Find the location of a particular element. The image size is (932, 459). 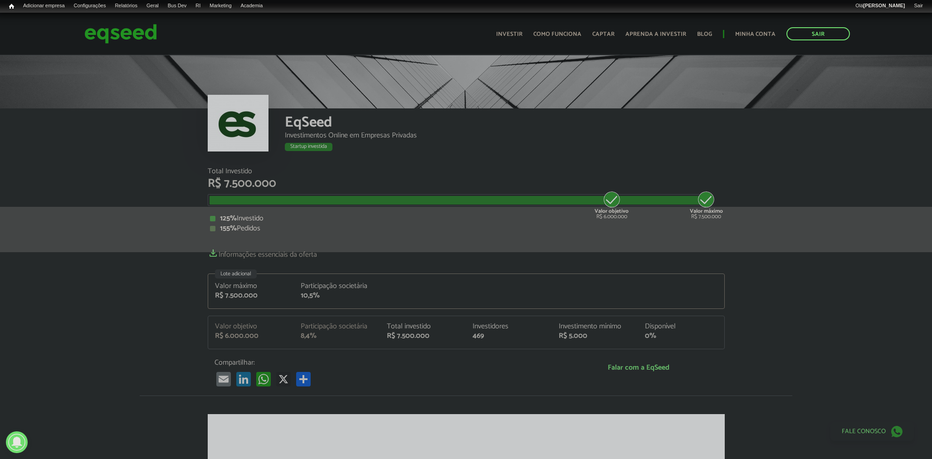

a: Geral is located at coordinates (152, 6).